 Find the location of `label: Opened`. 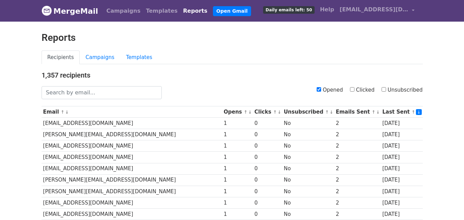

label: Opened is located at coordinates (330, 90).